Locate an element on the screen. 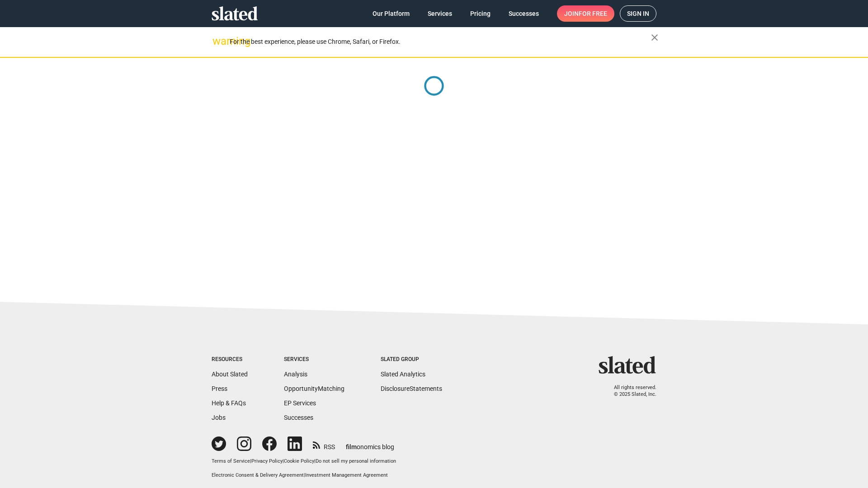  a: Services is located at coordinates (440, 13).